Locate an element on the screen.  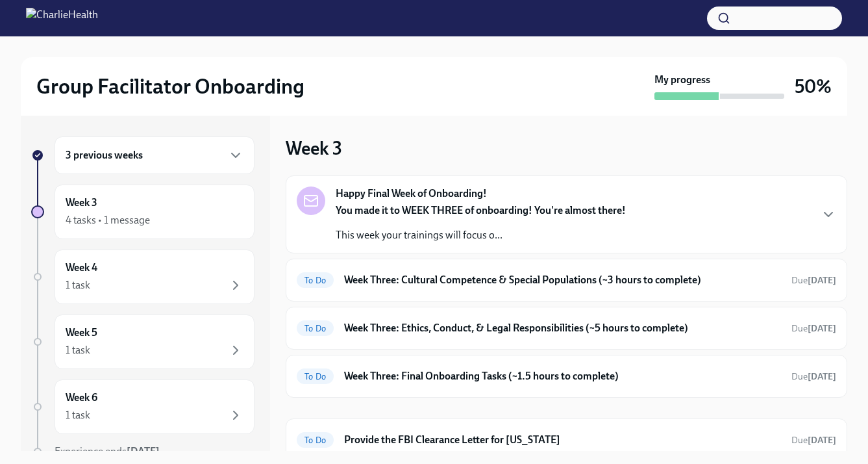
div: 4 tasks • 1 message is located at coordinates (107, 220).